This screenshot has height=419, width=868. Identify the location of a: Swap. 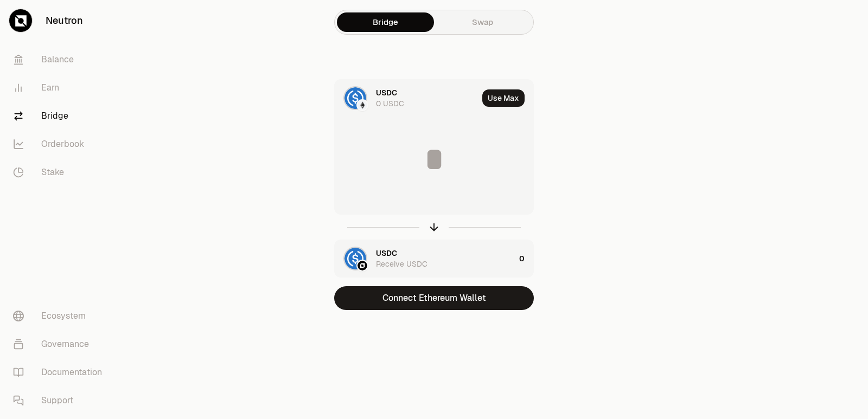
(482, 23).